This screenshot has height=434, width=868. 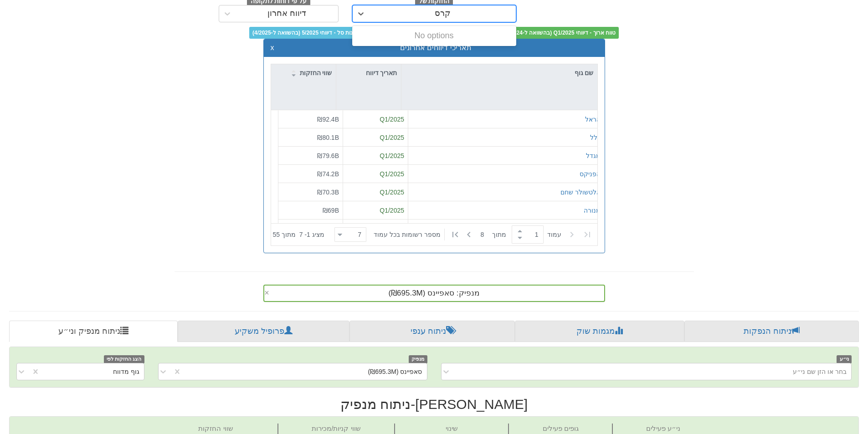 What do you see at coordinates (418, 359) in the screenshot?
I see `span: מנפיק` at bounding box center [418, 359].